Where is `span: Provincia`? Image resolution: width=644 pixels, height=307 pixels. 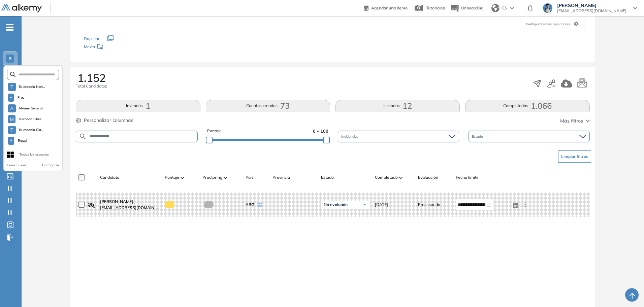 span: Provincia is located at coordinates (281, 177).